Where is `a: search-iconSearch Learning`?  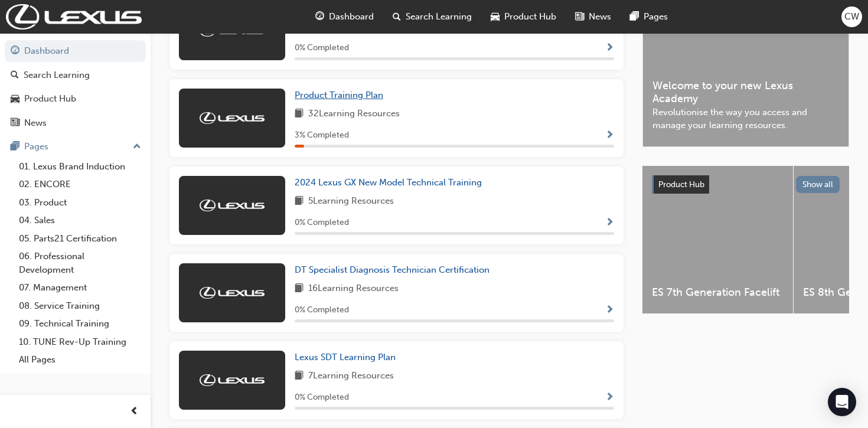 a: search-iconSearch Learning is located at coordinates (432, 16).